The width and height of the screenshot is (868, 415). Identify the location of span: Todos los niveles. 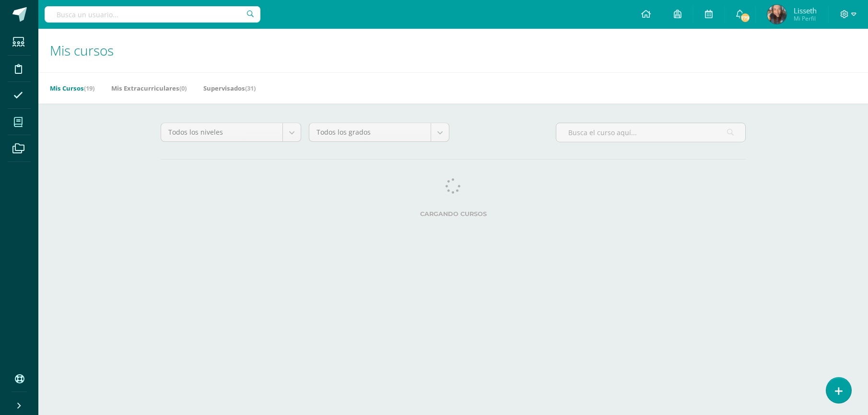
(221, 132).